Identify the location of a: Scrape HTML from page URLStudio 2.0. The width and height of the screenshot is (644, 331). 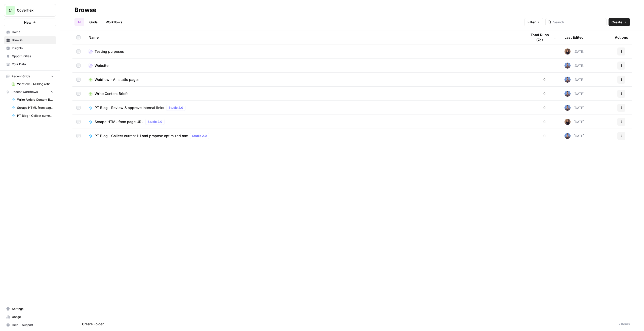
(304, 122).